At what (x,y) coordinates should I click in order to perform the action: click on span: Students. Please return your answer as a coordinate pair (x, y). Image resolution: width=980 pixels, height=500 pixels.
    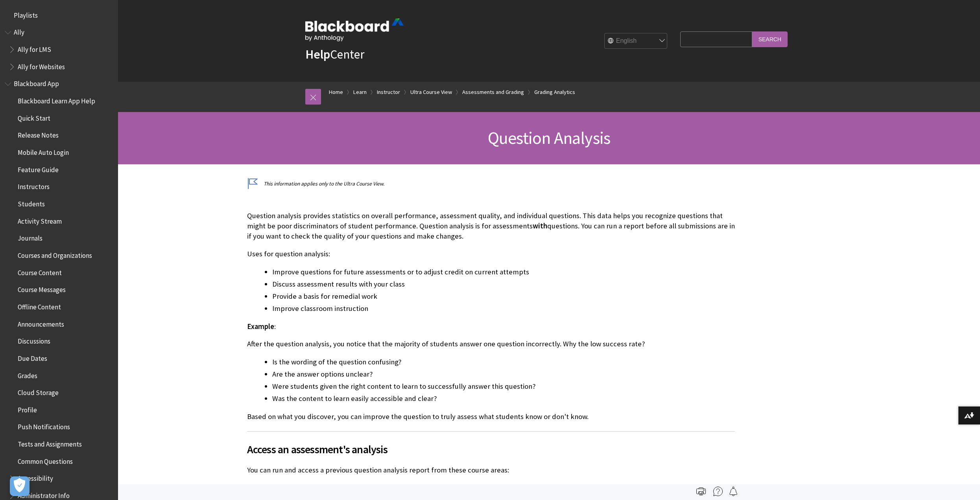
    Looking at the image, I should click on (31, 203).